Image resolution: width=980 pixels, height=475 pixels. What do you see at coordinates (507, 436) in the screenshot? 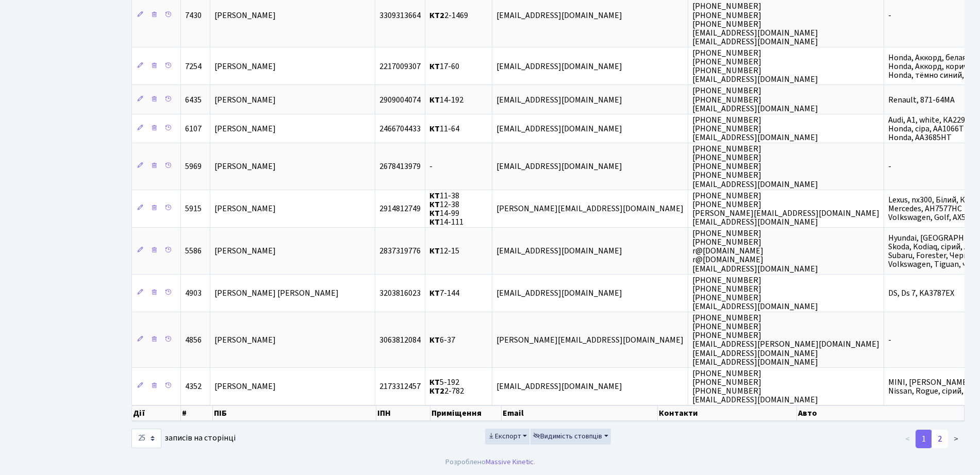
I see `button: Експорт` at bounding box center [507, 436].